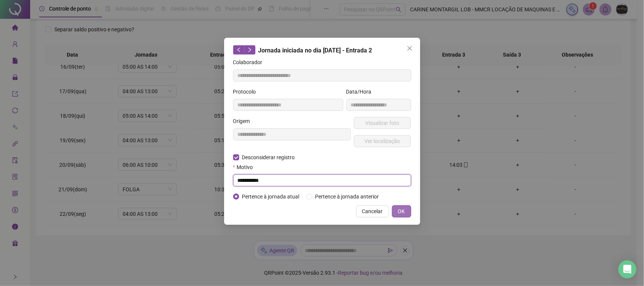 Image resolution: width=644 pixels, height=286 pixels. Describe the element at coordinates (627, 269) in the screenshot. I see `div: Open Intercom Messenger` at that location.